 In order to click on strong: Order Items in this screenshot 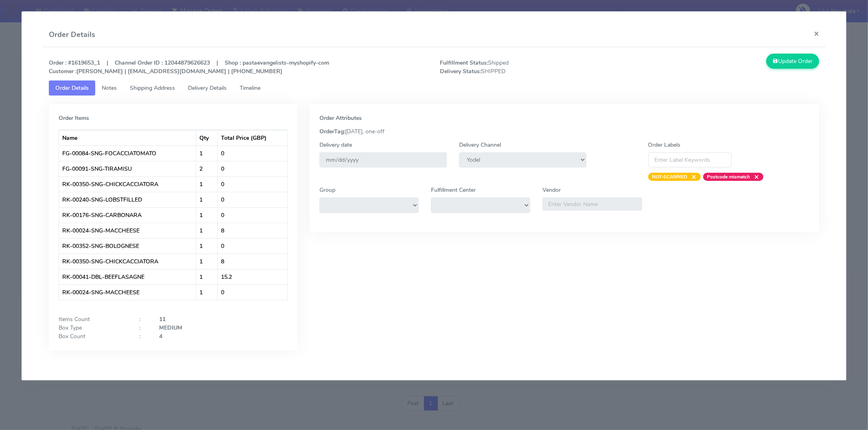, I will do `click(73, 118)`.